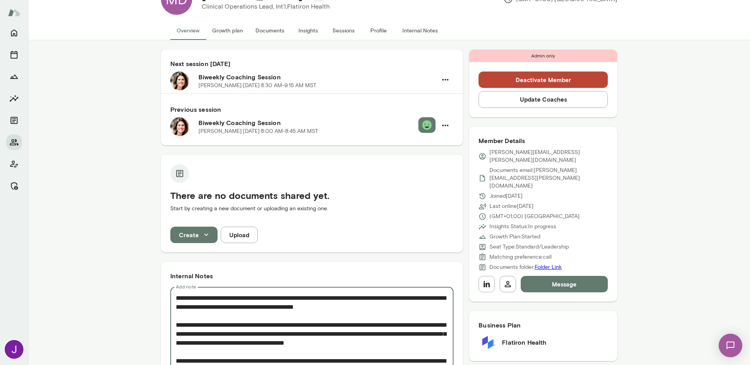  Describe the element at coordinates (14, 142) in the screenshot. I see `button: Members` at that location.